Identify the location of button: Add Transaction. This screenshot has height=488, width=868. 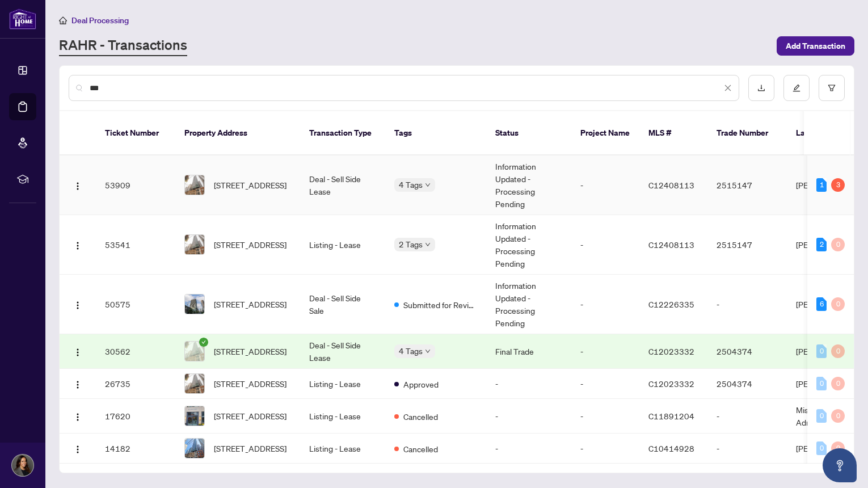
(816, 46).